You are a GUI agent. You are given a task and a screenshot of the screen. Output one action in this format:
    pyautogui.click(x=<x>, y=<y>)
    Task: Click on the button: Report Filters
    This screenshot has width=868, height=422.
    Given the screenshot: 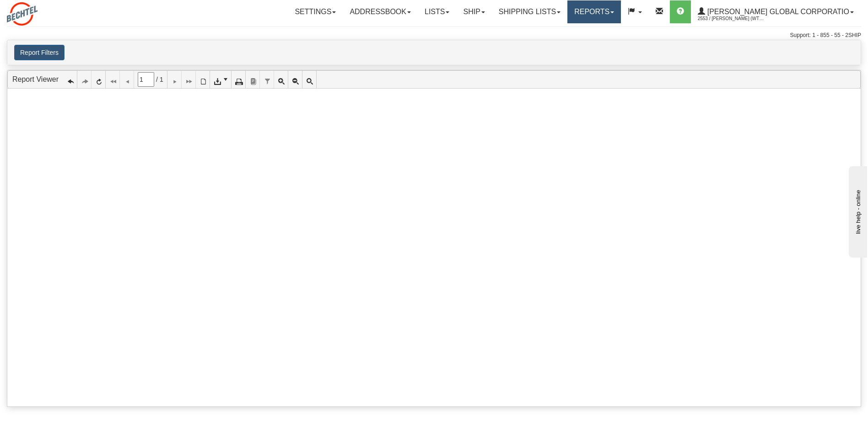 What is the action you would take?
    pyautogui.click(x=39, y=52)
    